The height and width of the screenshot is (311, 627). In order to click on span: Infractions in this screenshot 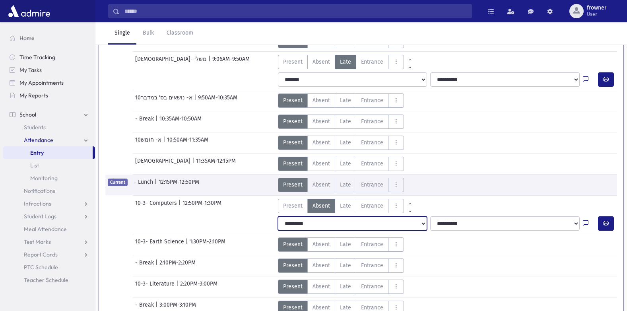, I will do `click(37, 203)`.